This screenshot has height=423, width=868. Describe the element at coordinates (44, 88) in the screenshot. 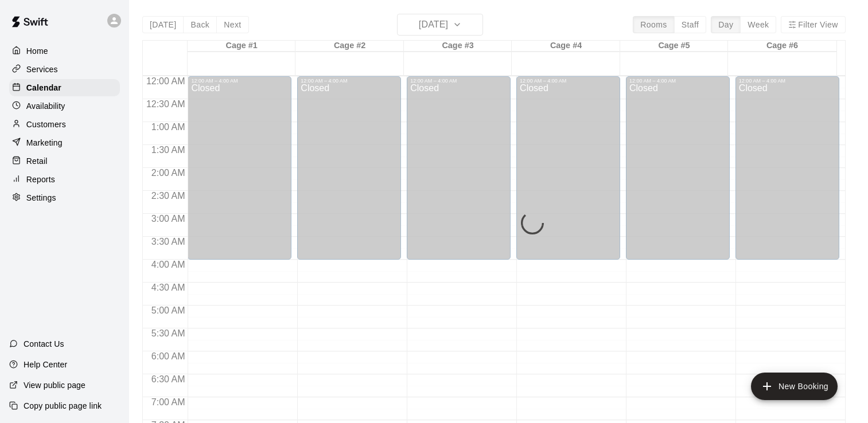

I see `p: Calendar` at that location.